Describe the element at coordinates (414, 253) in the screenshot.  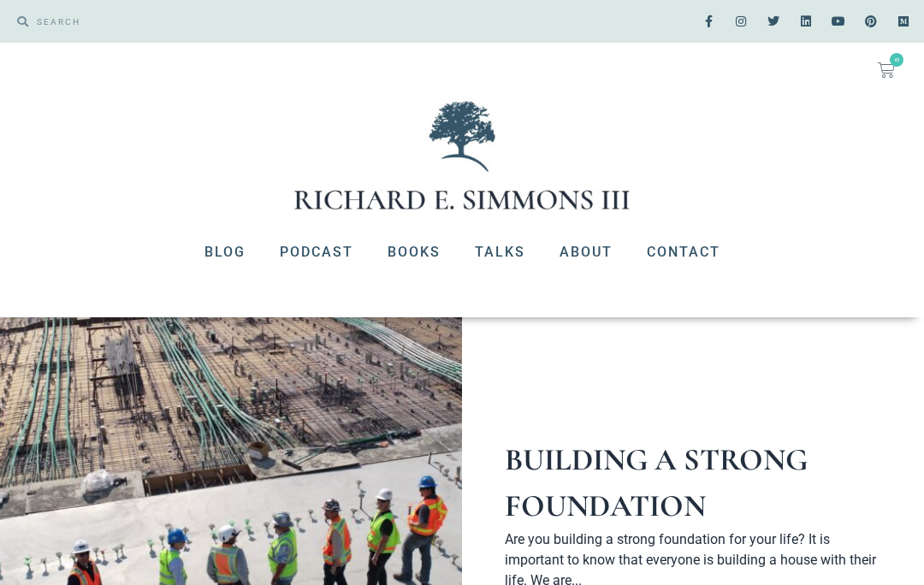
I see `a: Books` at that location.